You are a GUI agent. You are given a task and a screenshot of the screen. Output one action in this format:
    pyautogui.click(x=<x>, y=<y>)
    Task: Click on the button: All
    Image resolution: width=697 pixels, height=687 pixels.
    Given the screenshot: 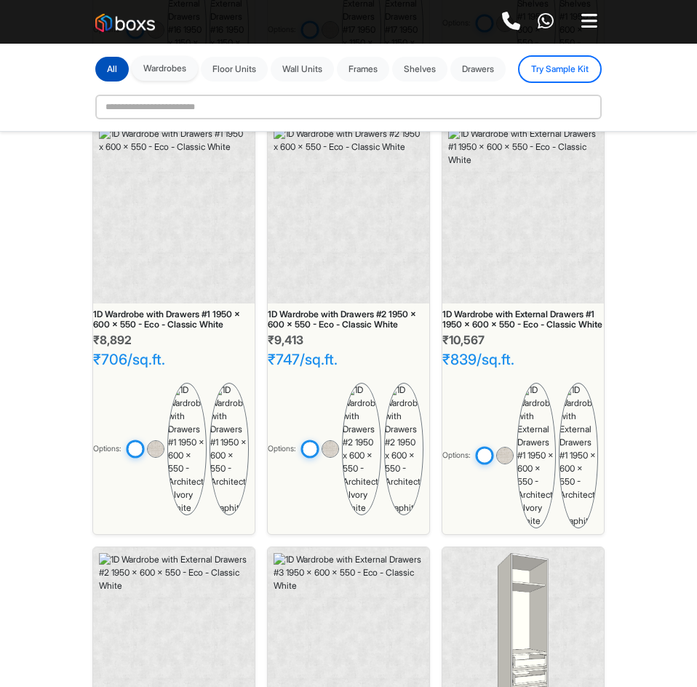 What is the action you would take?
    pyautogui.click(x=112, y=69)
    